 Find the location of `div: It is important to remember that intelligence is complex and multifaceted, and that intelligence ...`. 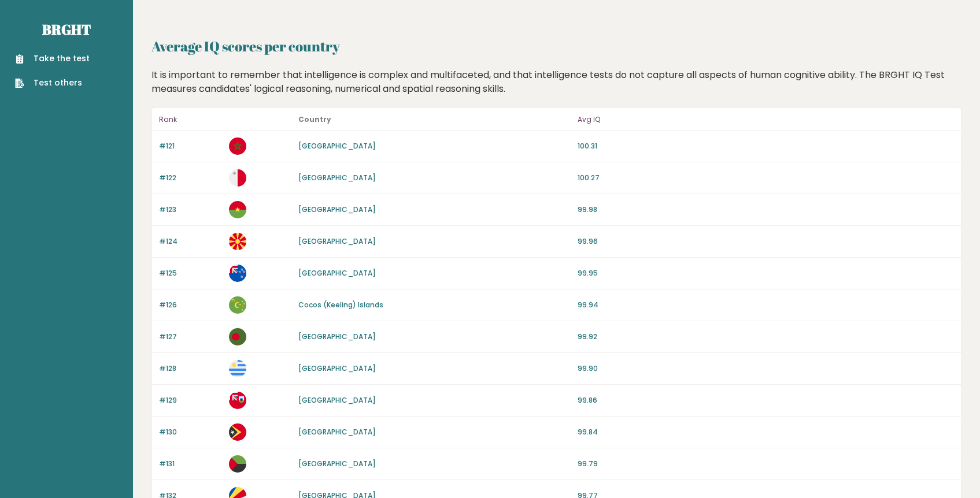

div: It is important to remember that intelligence is complex and multifaceted, and that intelligence ... is located at coordinates (557, 82).